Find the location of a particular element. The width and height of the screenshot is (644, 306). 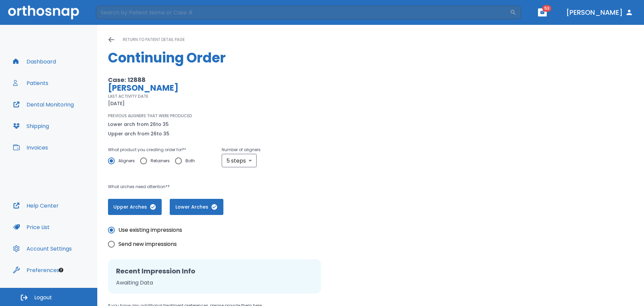

div: Tooltip anchor is located at coordinates (61, 270).